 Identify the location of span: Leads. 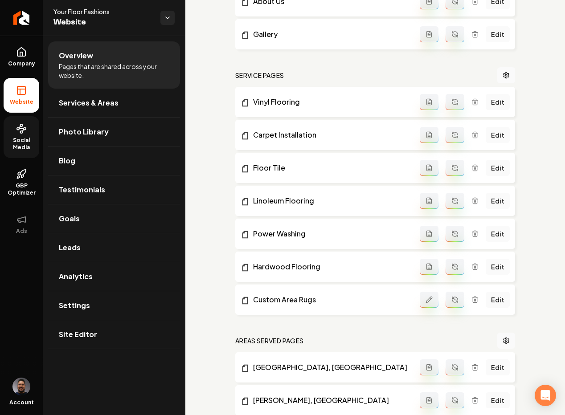
(70, 248).